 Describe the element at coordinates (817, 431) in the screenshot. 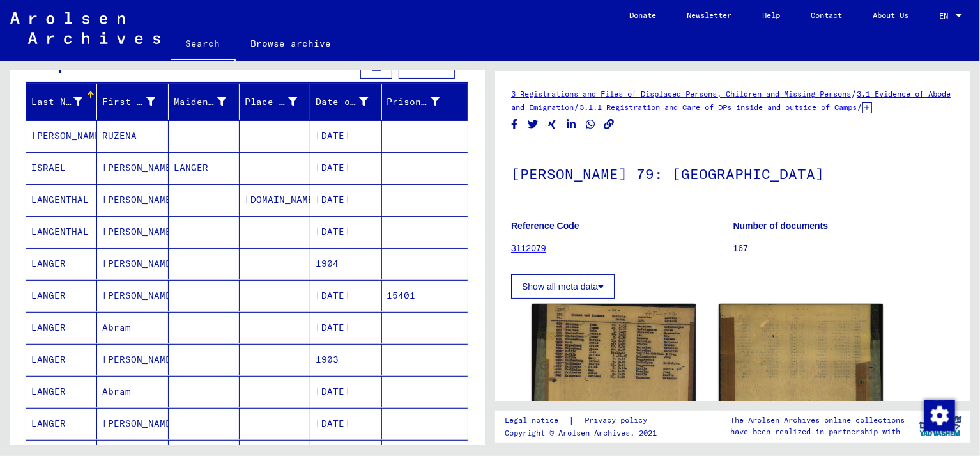

I see `p: have been realized in partnership with` at that location.